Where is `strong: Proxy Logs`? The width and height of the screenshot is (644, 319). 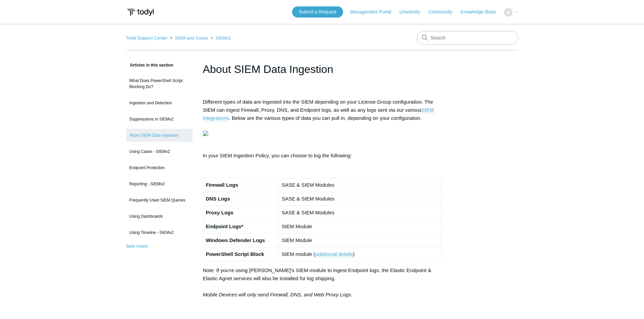 strong: Proxy Logs is located at coordinates (220, 212).